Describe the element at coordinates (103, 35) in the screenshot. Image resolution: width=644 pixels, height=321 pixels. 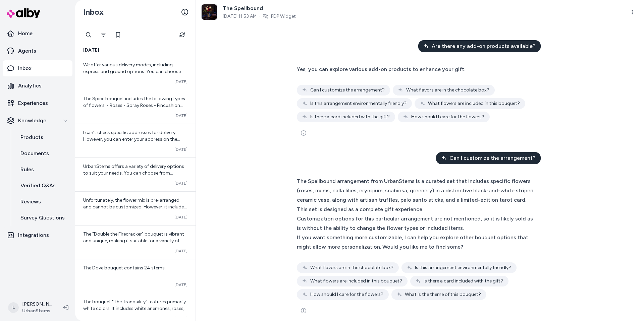
I see `button: Filter` at that location.